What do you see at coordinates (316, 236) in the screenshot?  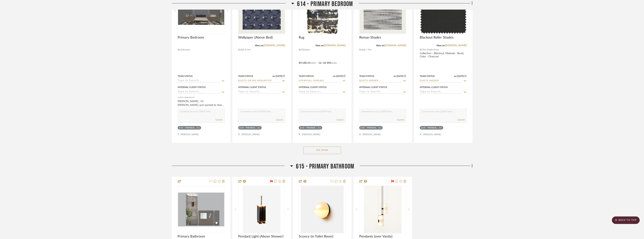 I see `span: Sconce (in Toilet Room)` at bounding box center [316, 236].